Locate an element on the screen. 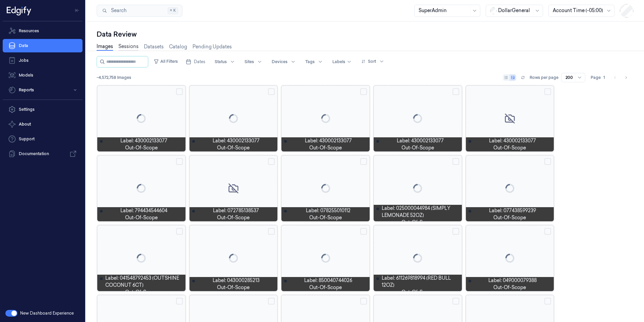 This screenshot has width=644, height=322. button: All Filters is located at coordinates (166, 62).